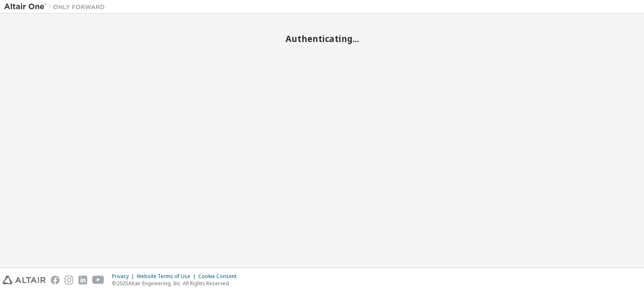 This screenshot has width=644, height=292. What do you see at coordinates (176, 283) in the screenshot?
I see `p: © 2025 Altair Engineering, Inc. All Rights Reserved.` at bounding box center [176, 283].